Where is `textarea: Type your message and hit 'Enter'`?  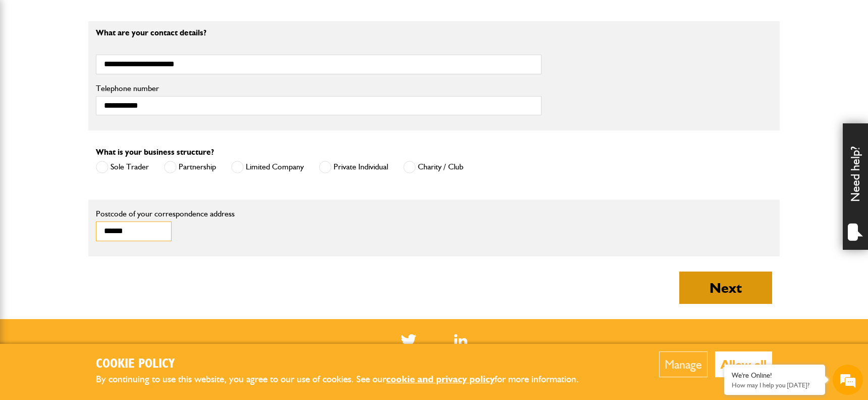 textarea: Type your message and hit 'Enter' is located at coordinates (99, 243).